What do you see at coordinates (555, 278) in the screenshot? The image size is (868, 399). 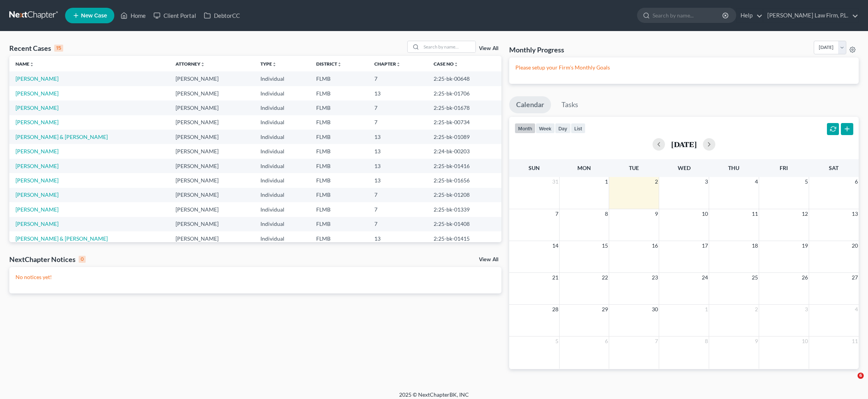 I see `span: 21` at bounding box center [555, 278].